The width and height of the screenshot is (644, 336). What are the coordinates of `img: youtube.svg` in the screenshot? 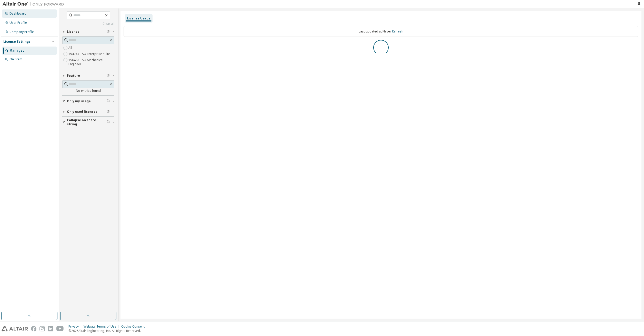 It's located at (60, 329).